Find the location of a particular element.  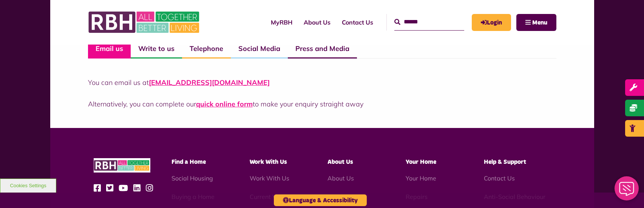

a: Telephone is located at coordinates (206, 49).